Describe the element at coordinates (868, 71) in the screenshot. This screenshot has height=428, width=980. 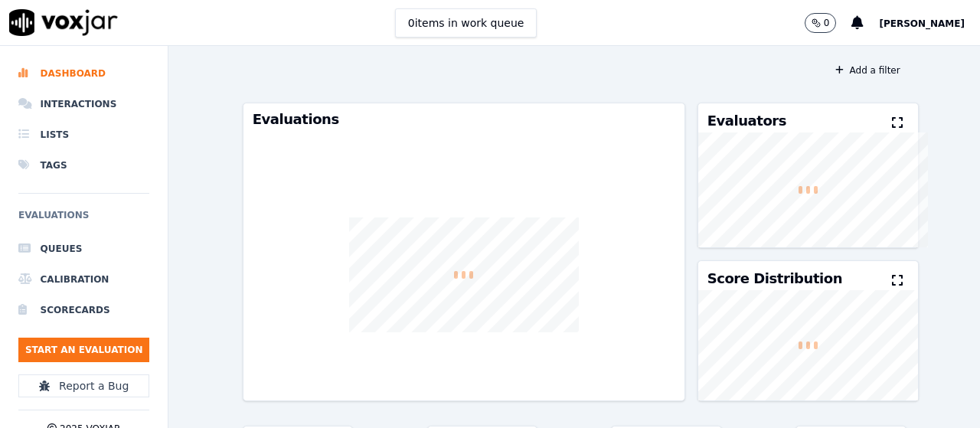
I see `button: Add a filter` at that location.